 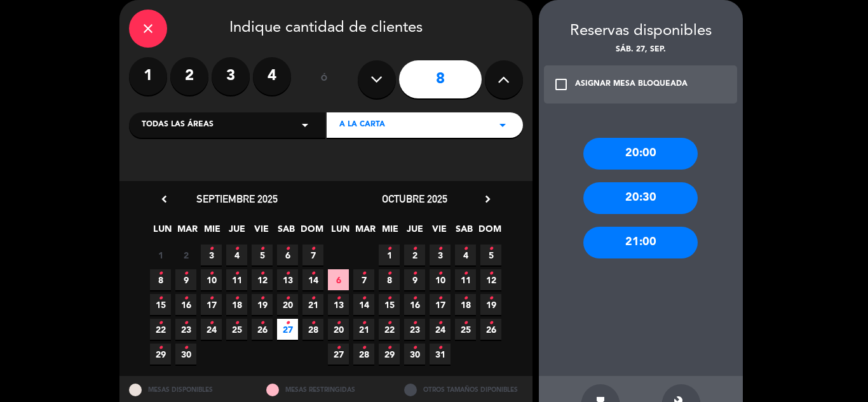 I want to click on span: A LA CARTA, so click(x=362, y=125).